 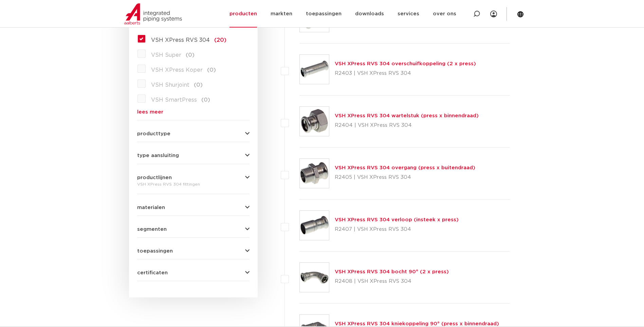 I want to click on span: producttype, so click(x=154, y=134).